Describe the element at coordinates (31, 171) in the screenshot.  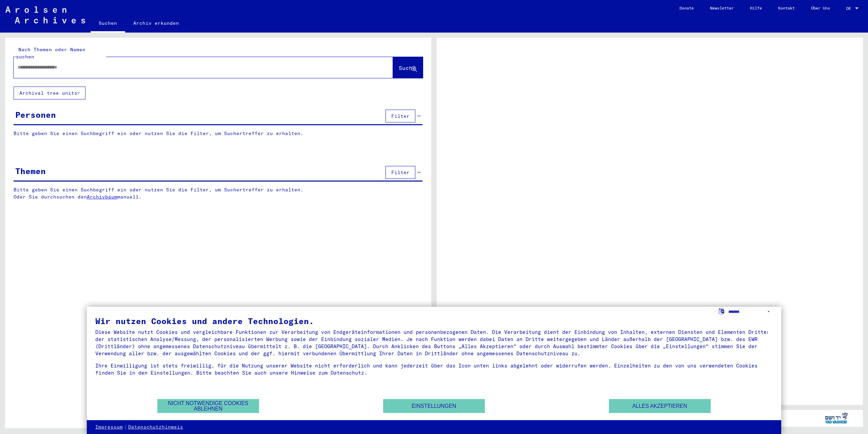
I see `div: Themen` at that location.